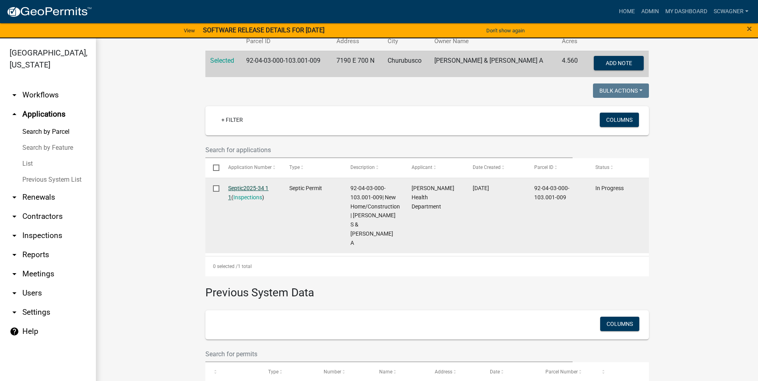  I want to click on span: Parcel ID, so click(544, 167).